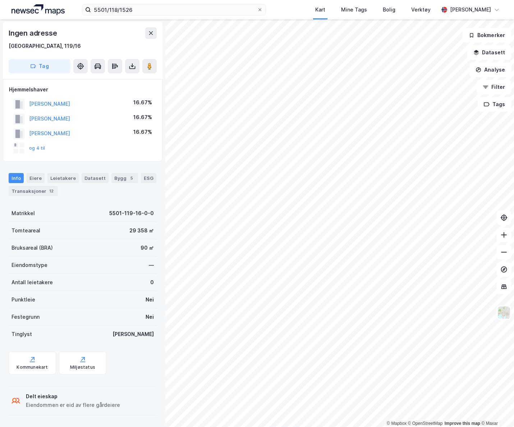 The image size is (514, 427). I want to click on div: Miljøstatus, so click(83, 367).